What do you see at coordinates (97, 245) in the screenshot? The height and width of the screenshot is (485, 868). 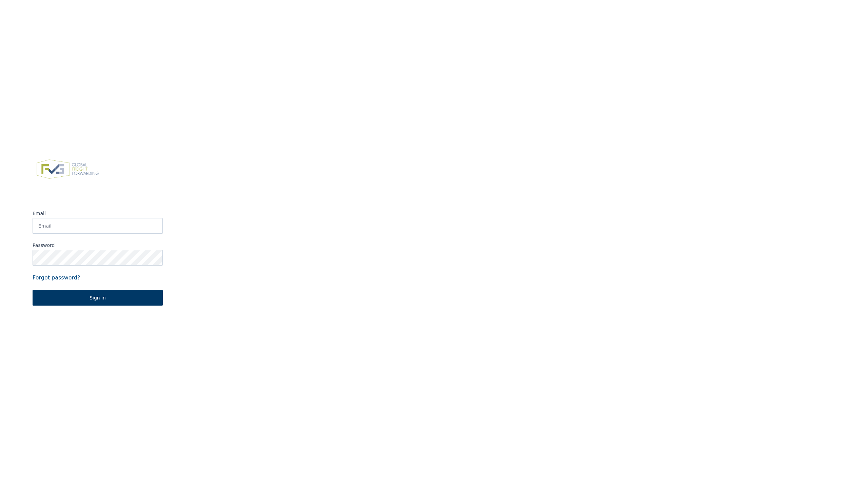 I see `label: Password` at bounding box center [97, 245].